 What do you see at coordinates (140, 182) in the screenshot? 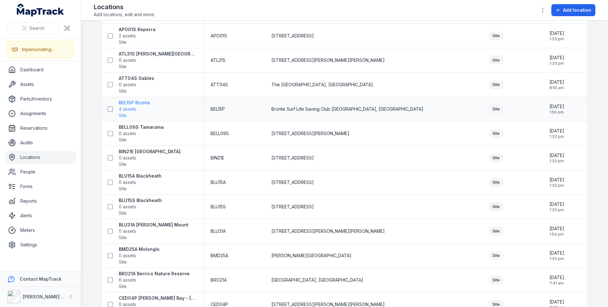
I see `a: BLU15A Blackheath0 assetsSite` at bounding box center [140, 182].